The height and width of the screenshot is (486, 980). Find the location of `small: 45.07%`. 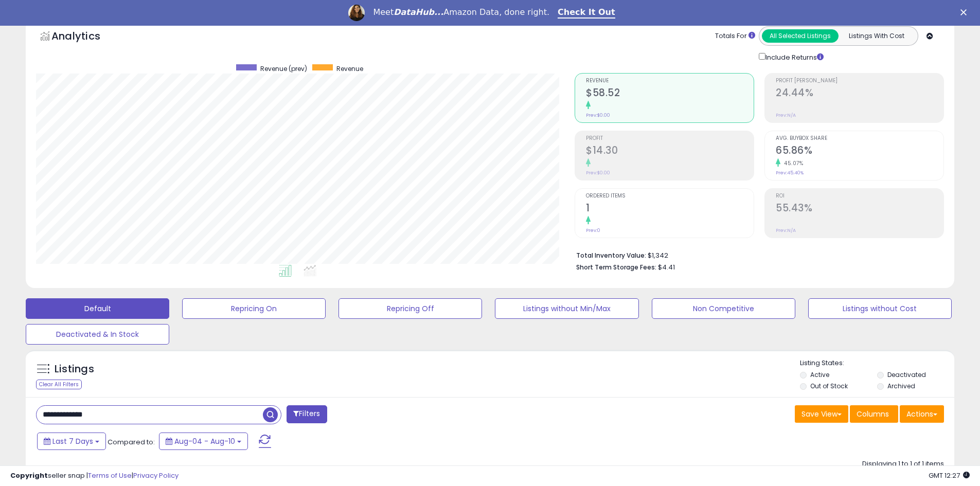

small: 45.07% is located at coordinates (792, 163).